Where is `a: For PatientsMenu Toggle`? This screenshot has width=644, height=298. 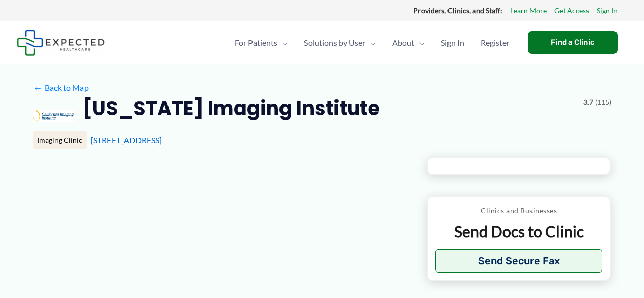
a: For PatientsMenu Toggle is located at coordinates (262, 43).